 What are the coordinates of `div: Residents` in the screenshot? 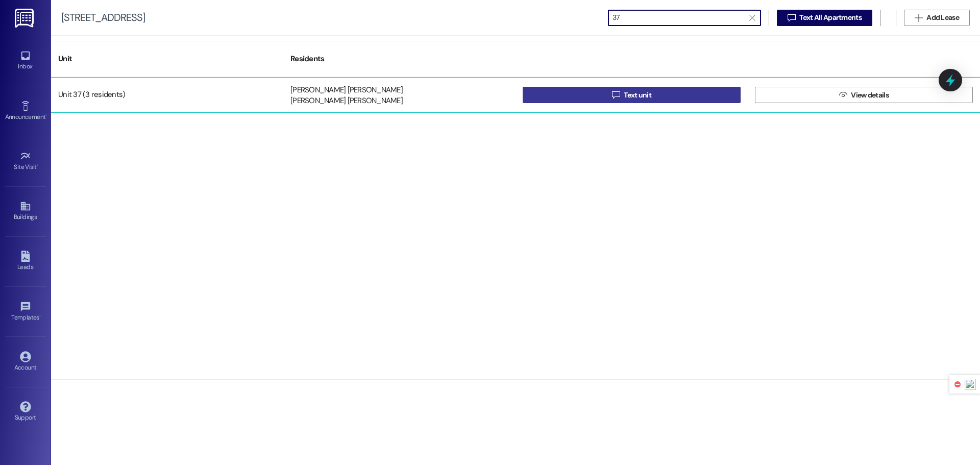 It's located at (399, 59).